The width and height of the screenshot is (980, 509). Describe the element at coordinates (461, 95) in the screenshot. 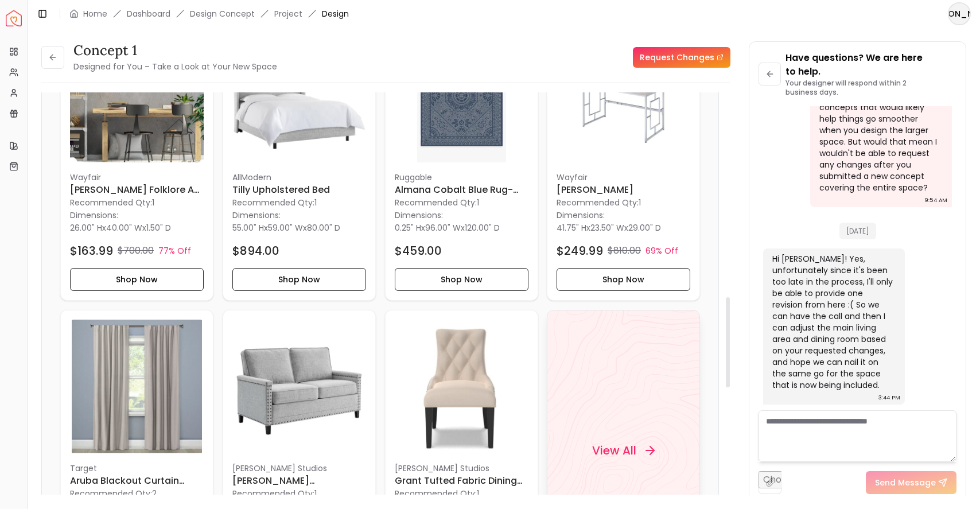

I see `img: Almana Cobalt Blue Rug-8'x10' image` at that location.